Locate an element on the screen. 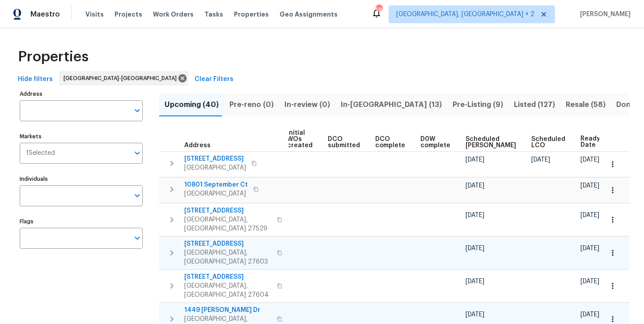 The width and height of the screenshot is (644, 324). span: Listed (127) is located at coordinates (535, 105).